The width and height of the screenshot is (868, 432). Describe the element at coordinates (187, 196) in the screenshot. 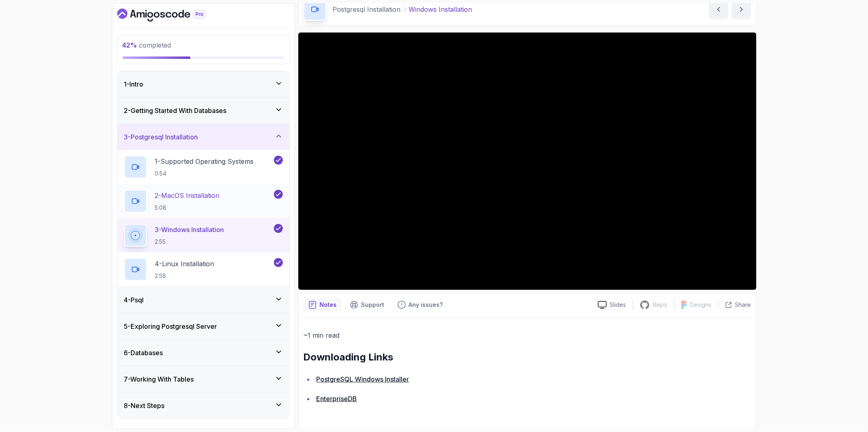

I see `p: 2 - MacOS Installation` at that location.